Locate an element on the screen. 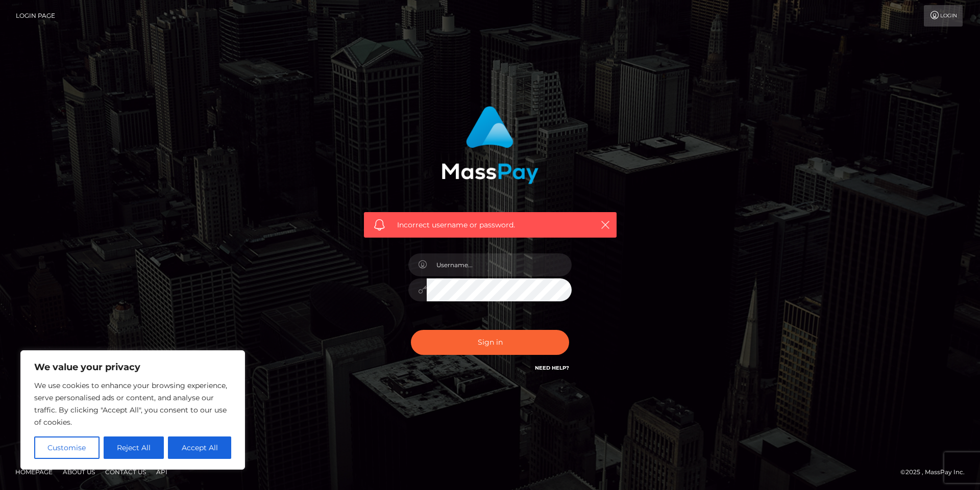  p: We value your privacy is located at coordinates (133, 367).